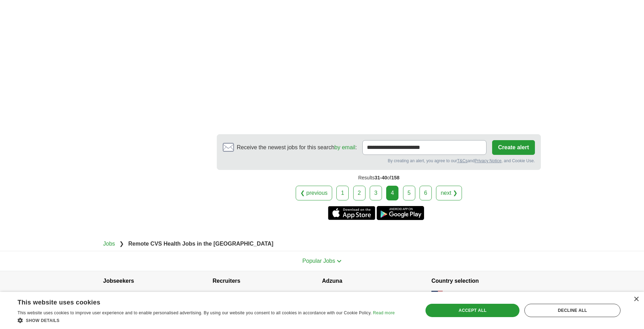 Image resolution: width=644 pixels, height=329 pixels. Describe the element at coordinates (359, 193) in the screenshot. I see `a: 2` at that location.